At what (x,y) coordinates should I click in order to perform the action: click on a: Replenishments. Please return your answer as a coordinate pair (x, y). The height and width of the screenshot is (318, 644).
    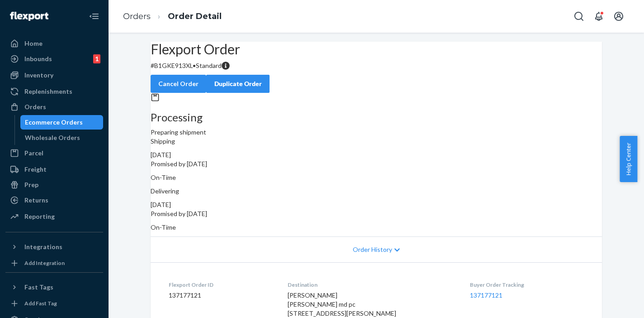
    Looking at the image, I should click on (54, 91).